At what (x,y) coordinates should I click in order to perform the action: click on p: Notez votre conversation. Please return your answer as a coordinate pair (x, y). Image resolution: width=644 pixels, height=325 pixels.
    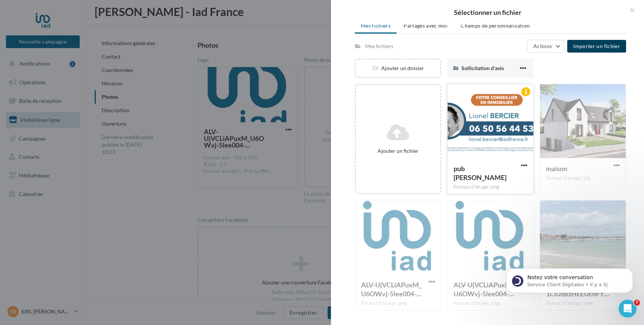
    Looking at the image, I should click on (80, 25).